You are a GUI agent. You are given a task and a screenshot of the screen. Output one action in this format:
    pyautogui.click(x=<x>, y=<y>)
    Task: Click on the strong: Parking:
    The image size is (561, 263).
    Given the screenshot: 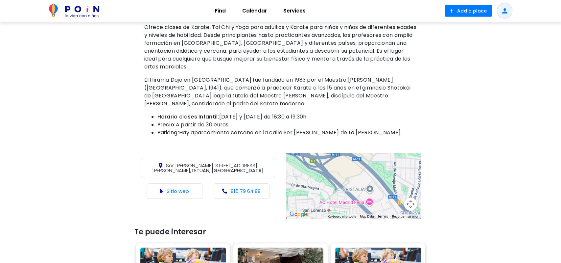 What is the action you would take?
    pyautogui.click(x=168, y=132)
    